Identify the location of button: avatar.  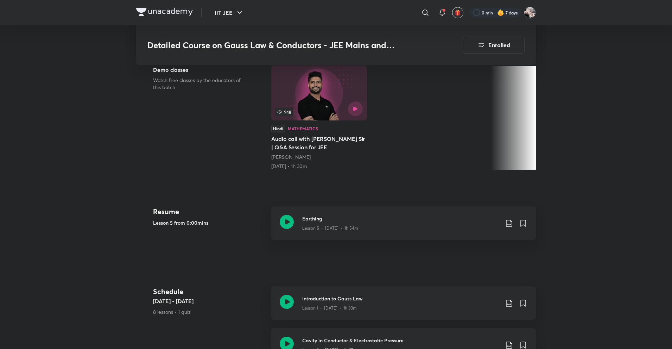
(458, 13).